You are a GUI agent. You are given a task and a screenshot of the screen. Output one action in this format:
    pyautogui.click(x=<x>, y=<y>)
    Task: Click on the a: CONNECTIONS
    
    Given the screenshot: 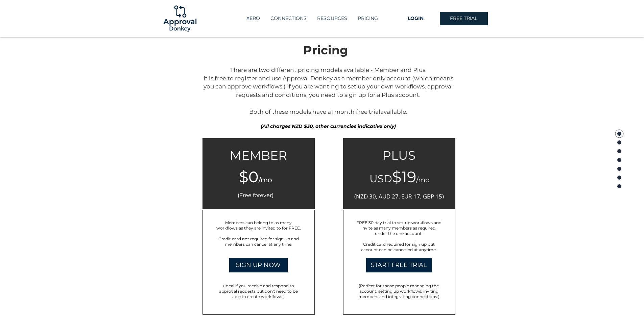 What is the action you would take?
    pyautogui.click(x=288, y=18)
    